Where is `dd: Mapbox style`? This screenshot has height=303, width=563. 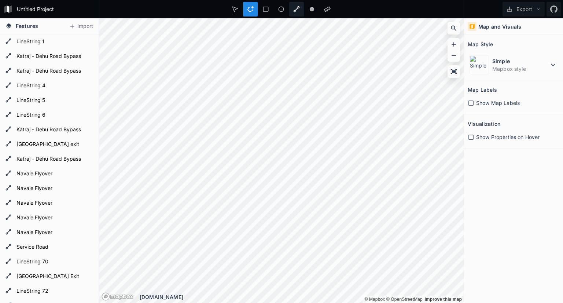
dd: Mapbox style is located at coordinates (520, 69).